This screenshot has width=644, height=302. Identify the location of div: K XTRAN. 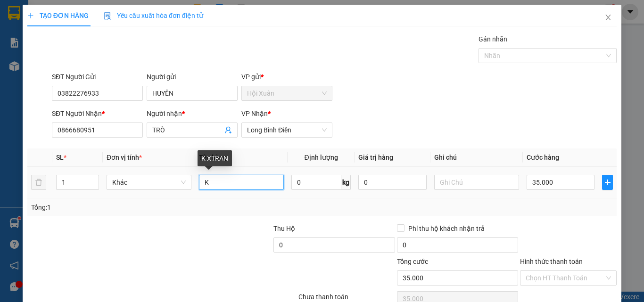
(214, 159).